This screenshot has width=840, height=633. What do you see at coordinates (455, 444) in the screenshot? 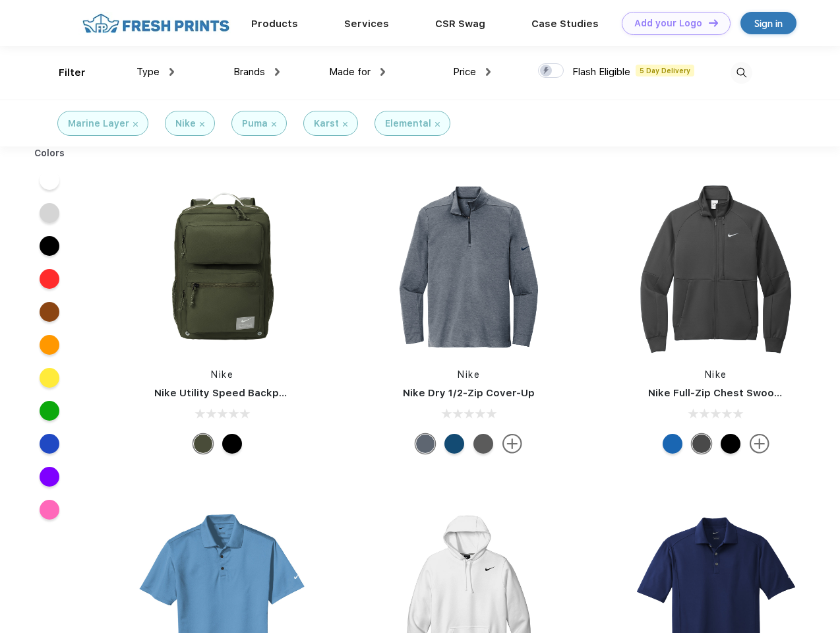
I see `div: Gym Blue` at bounding box center [455, 444].